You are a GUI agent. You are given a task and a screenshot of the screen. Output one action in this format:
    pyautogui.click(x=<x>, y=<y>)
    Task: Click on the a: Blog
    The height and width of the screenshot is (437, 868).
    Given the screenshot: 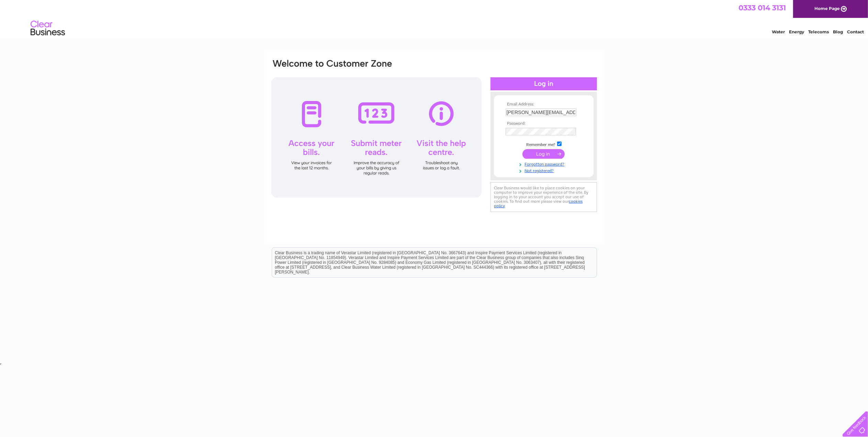 What is the action you would take?
    pyautogui.click(x=838, y=32)
    